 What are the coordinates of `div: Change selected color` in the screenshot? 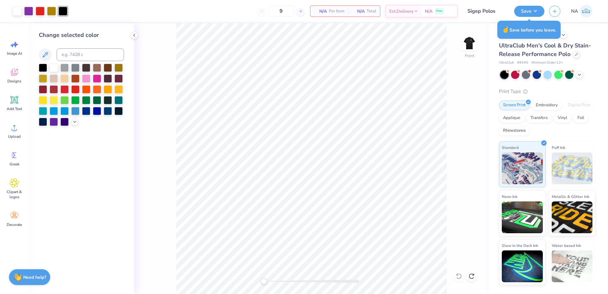 It's located at (81, 35).